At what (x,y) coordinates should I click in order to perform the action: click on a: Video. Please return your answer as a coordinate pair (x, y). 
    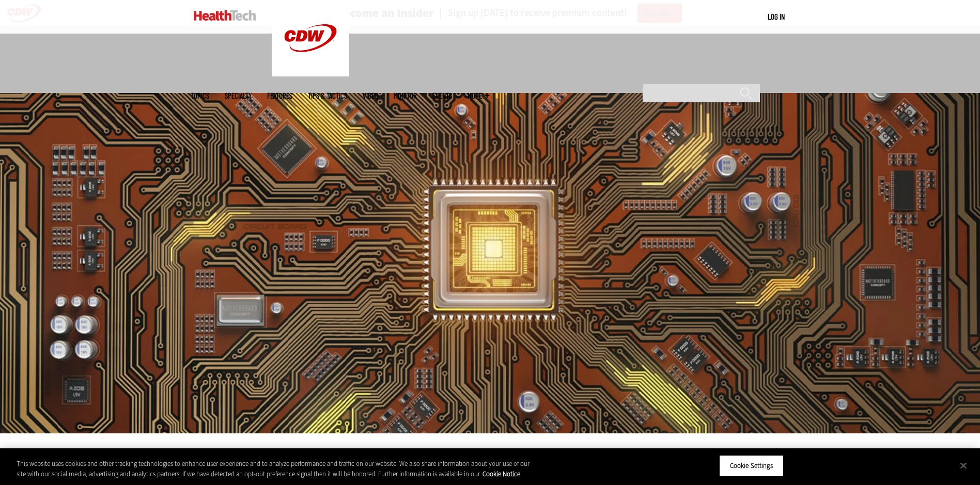
    Looking at the image, I should click on (371, 95).